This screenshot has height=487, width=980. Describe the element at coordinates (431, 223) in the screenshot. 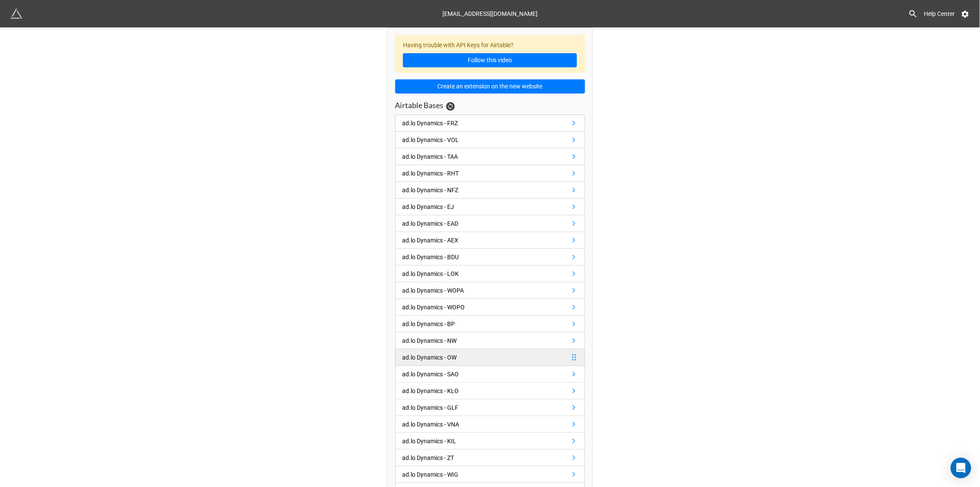

I see `div: ad.lo Dynamics - EAD` at that location.